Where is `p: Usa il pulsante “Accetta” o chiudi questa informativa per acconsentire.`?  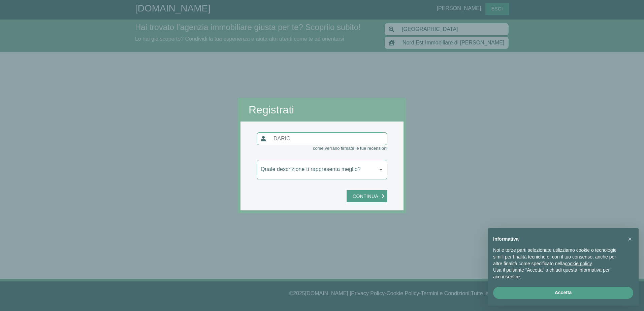 p: Usa il pulsante “Accetta” o chiudi questa informativa per acconsentire. is located at coordinates (557, 273).